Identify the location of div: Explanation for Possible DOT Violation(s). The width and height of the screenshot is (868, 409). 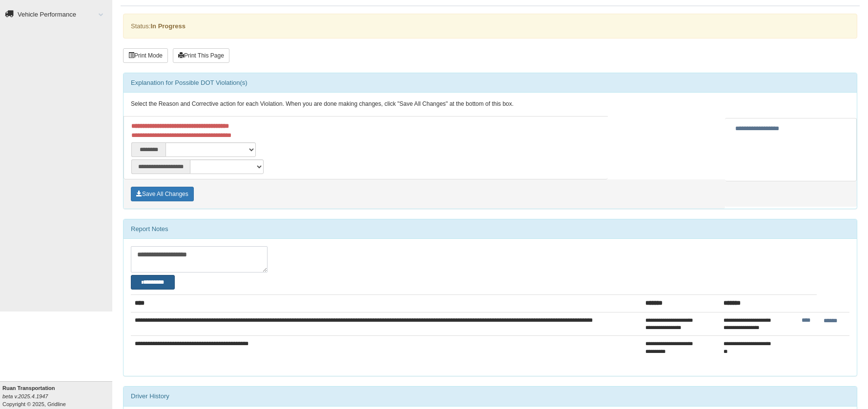
(490, 83).